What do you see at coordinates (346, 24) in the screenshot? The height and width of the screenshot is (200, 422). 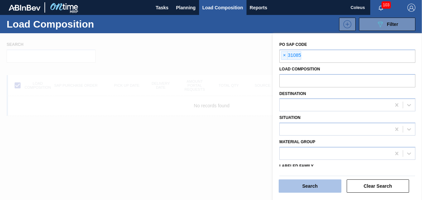 I see `div: New Load Composition` at bounding box center [346, 24].